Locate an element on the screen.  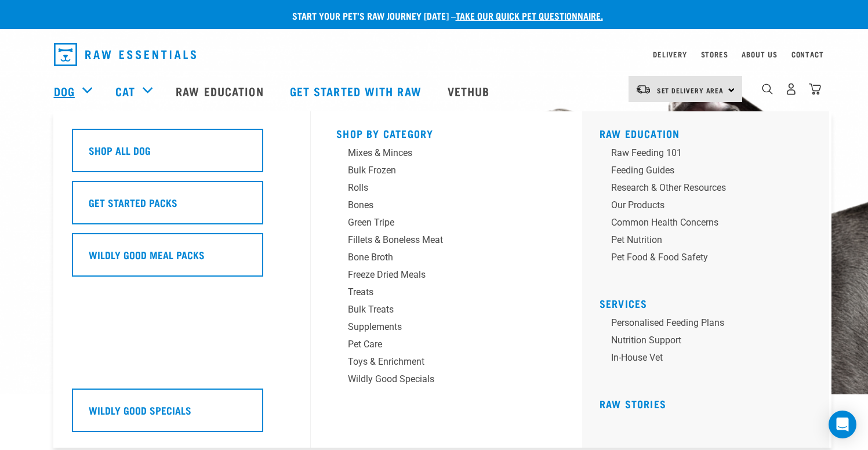
div: Bulk Frozen is located at coordinates (438, 170).